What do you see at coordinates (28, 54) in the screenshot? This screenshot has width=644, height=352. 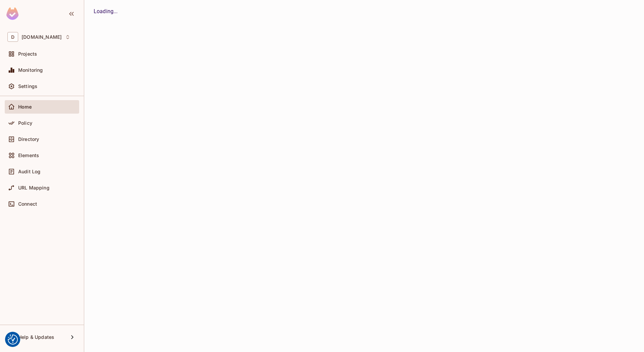 I see `span: Projects` at bounding box center [28, 54].